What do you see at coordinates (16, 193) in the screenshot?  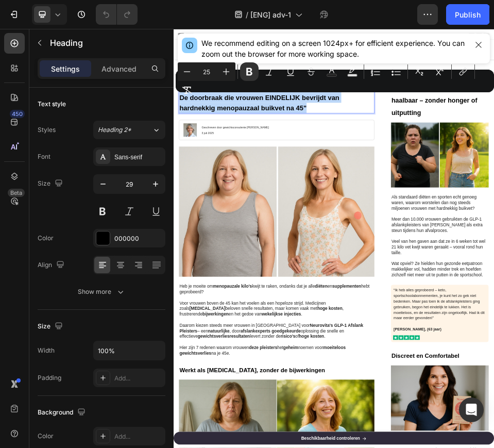 I see `div: Beta` at bounding box center [16, 193].